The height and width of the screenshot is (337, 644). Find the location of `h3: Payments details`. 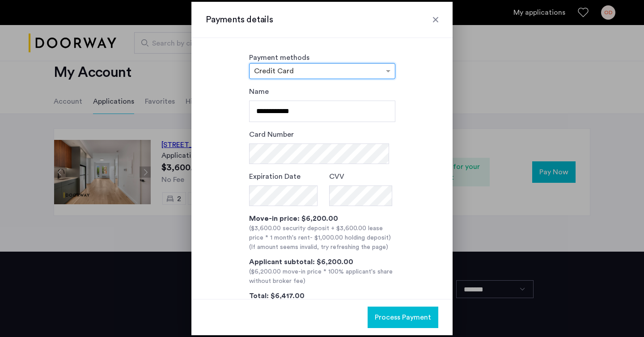

h3: Payments details is located at coordinates (322, 19).